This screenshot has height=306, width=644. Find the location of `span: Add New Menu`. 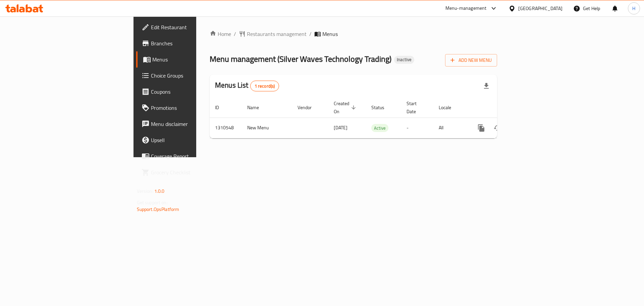

span: Add New Menu is located at coordinates (471, 60).